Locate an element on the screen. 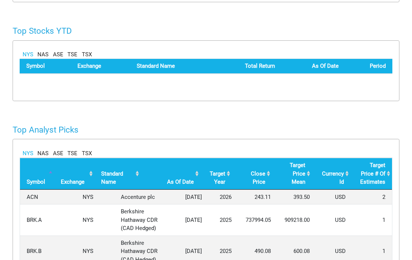 The image size is (412, 260). th: Total Return is located at coordinates (247, 67).